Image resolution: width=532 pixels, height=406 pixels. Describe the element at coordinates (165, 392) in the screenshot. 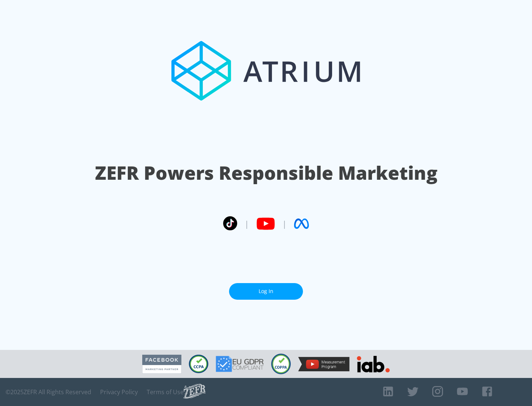

I see `a: Terms of Use` at that location.